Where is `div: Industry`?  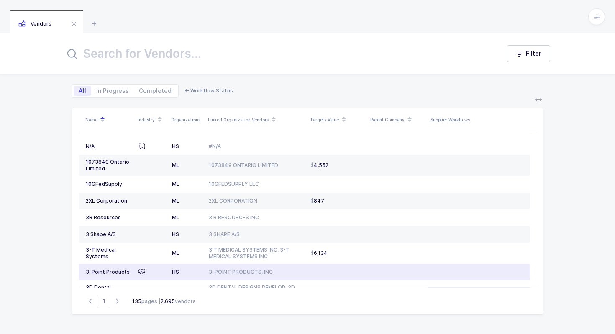 div: Industry is located at coordinates (152, 120).